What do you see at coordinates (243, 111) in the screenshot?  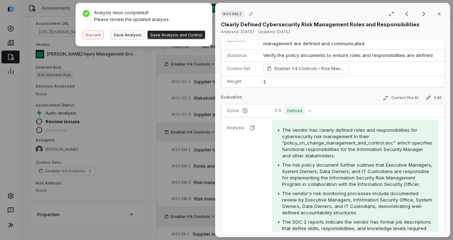 I see `p: Score` at bounding box center [243, 111].